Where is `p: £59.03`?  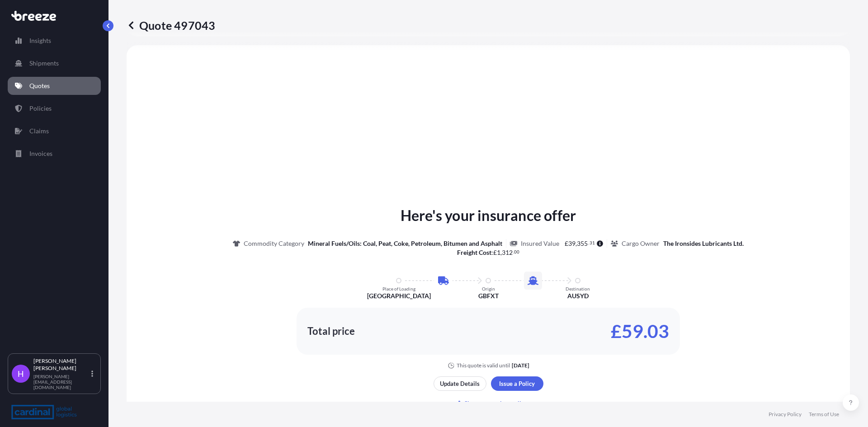 p: £59.03 is located at coordinates (640, 331).